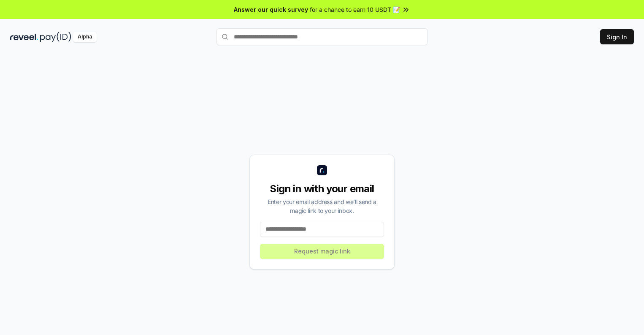  What do you see at coordinates (271, 9) in the screenshot?
I see `span: Answer our quick survey` at bounding box center [271, 9].